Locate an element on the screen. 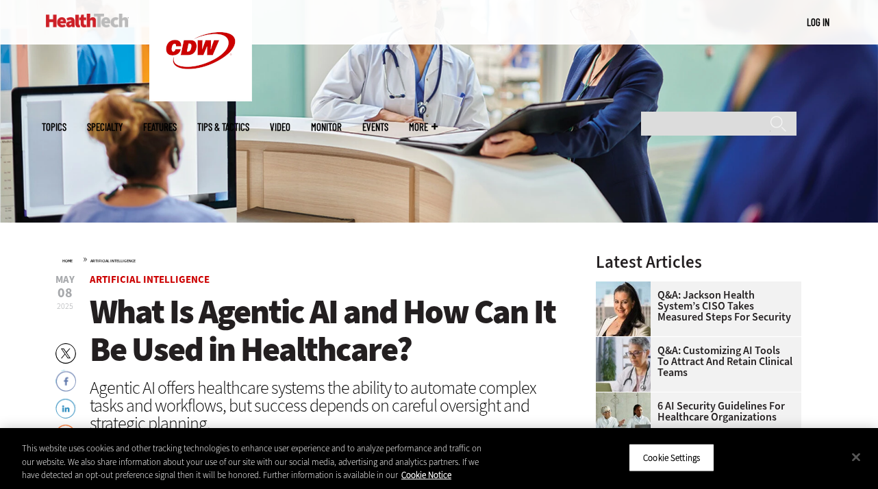  a: Tips & Tactics is located at coordinates (223, 127).